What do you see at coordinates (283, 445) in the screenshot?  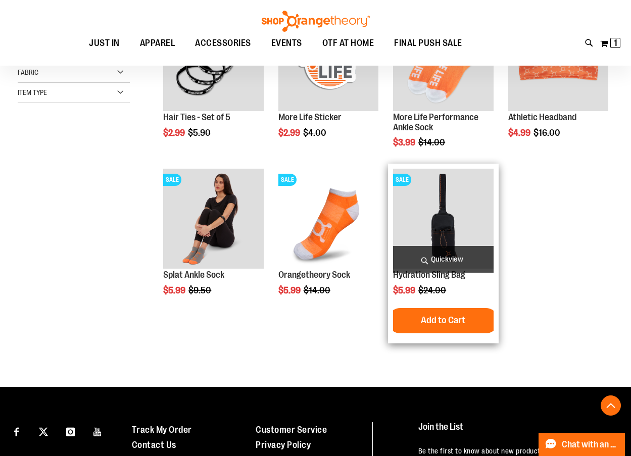 I see `a: Privacy Policy` at bounding box center [283, 445].